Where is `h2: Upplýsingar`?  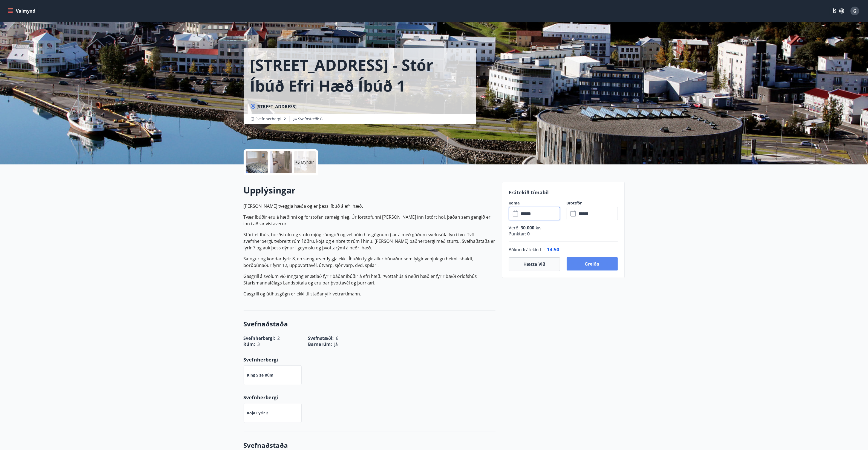 h2: Upplýsingar is located at coordinates (369, 190).